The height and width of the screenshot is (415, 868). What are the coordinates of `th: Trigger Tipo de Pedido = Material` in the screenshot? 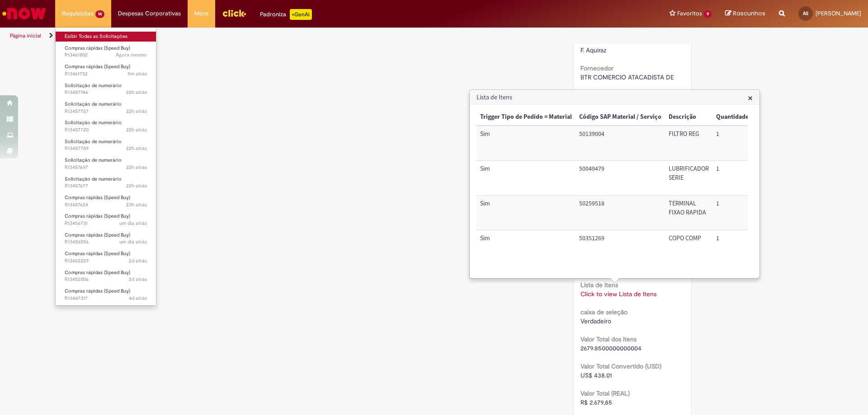 It's located at (526, 117).